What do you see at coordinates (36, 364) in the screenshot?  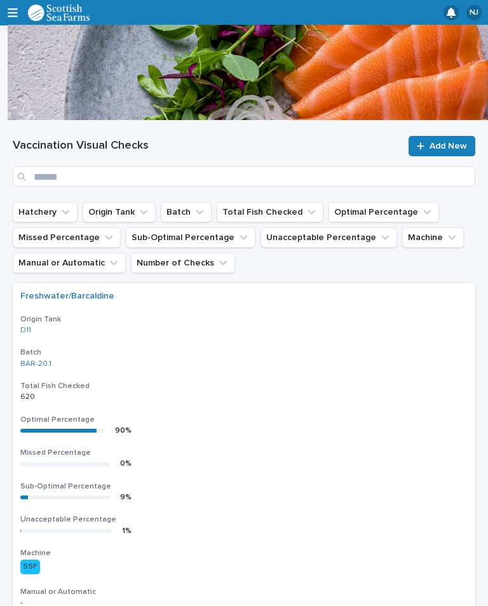 I see `a: BAR-20.1` at bounding box center [36, 364].